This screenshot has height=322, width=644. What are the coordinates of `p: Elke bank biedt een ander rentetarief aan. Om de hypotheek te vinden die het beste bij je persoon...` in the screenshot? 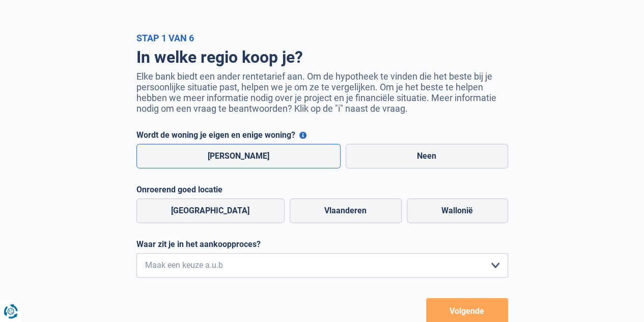 It's located at (322, 92).